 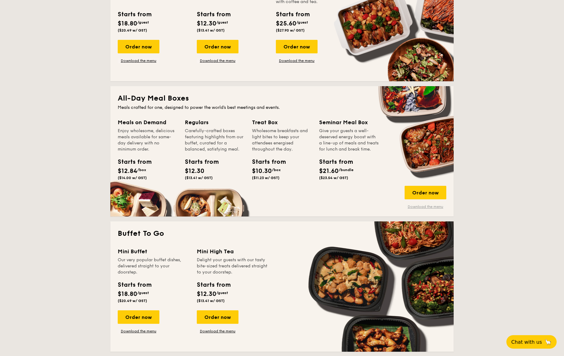 I want to click on span: ($27.90 w/ GST), so click(x=290, y=30).